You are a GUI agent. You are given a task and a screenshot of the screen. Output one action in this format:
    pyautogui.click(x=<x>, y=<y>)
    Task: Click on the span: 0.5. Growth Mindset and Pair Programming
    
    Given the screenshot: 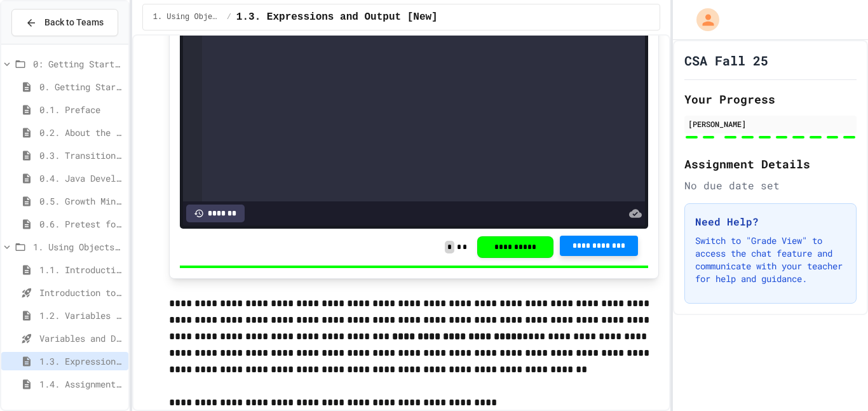 What is the action you would take?
    pyautogui.click(x=82, y=201)
    